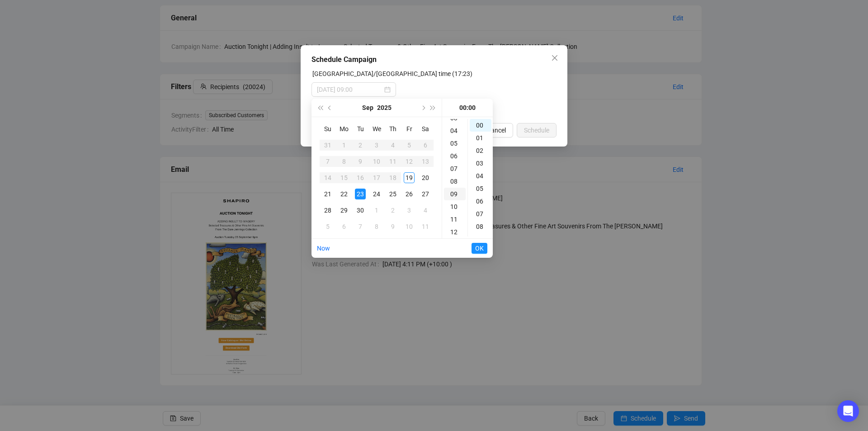 The image size is (868, 431). What do you see at coordinates (328, 145) in the screenshot?
I see `td: 2025-08-31` at bounding box center [328, 145].